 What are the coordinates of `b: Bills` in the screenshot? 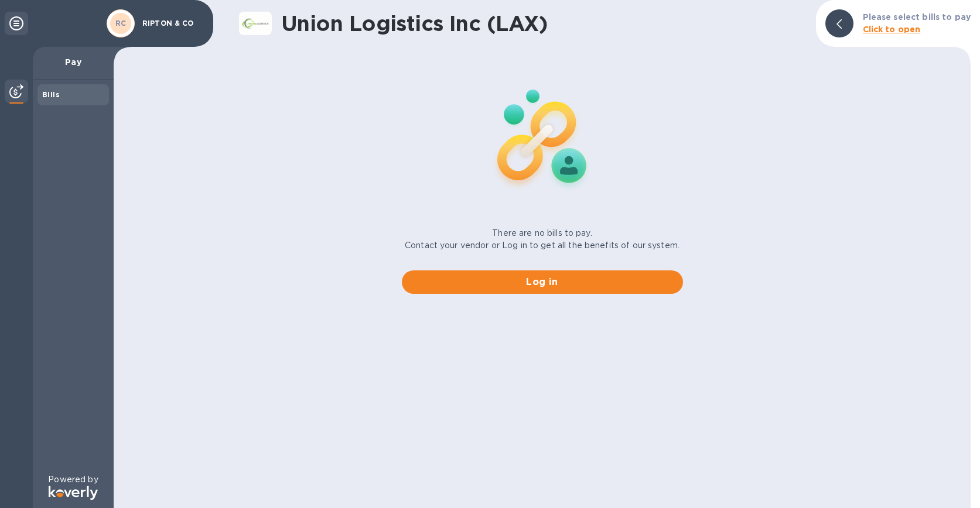 It's located at (51, 94).